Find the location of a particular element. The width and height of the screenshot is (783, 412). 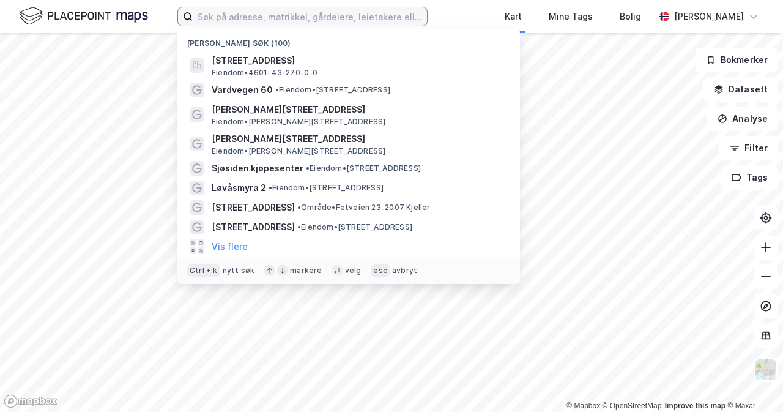

div: nytt søk is located at coordinates (239, 271).